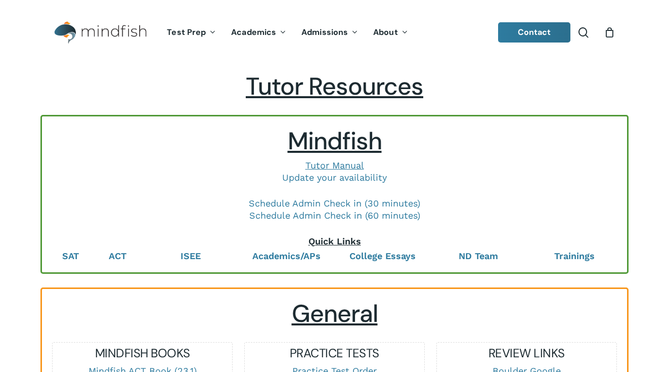  Describe the element at coordinates (287, 32) in the screenshot. I see `nav: Main Menu` at that location.